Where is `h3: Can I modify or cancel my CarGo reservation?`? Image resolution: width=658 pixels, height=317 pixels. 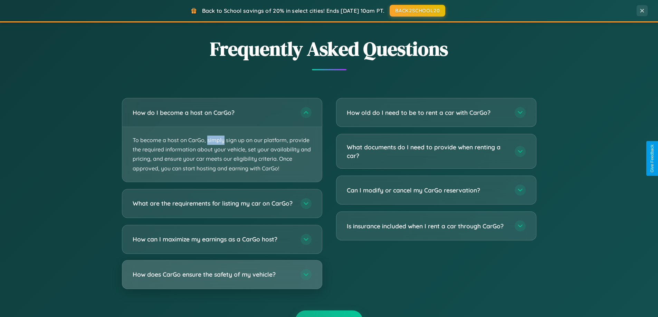 h3: Can I modify or cancel my CarGo reservation? is located at coordinates (427, 190).